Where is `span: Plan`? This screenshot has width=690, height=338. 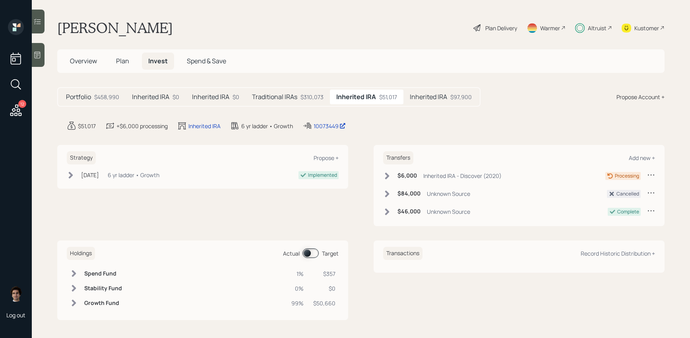
span: Plan is located at coordinates (122, 61).